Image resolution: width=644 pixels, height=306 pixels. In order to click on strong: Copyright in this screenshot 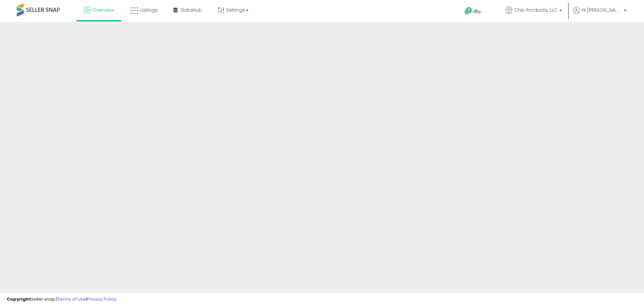, I will do `click(19, 299)`.